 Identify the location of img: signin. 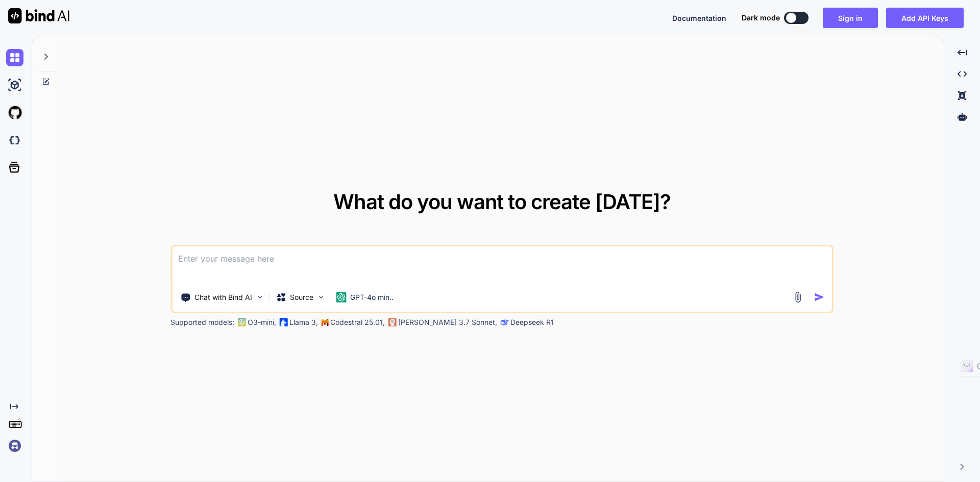
(15, 446).